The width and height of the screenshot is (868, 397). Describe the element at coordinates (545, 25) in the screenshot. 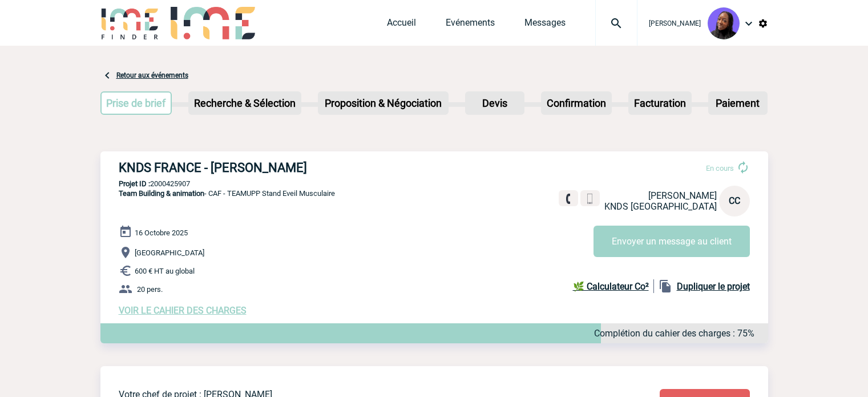

I see `a: Messages` at that location.